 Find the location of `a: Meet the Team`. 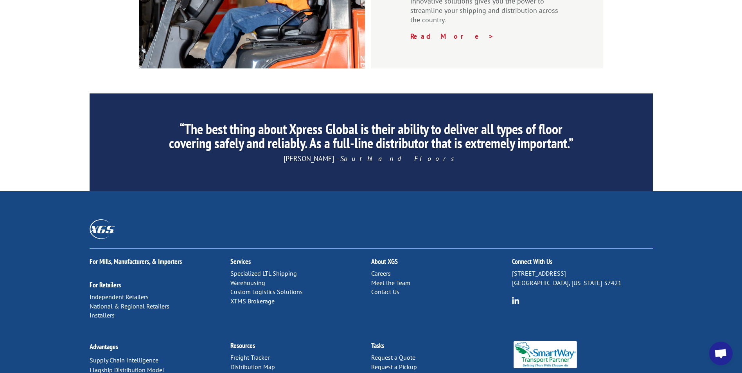

a: Meet the Team is located at coordinates (391, 283).